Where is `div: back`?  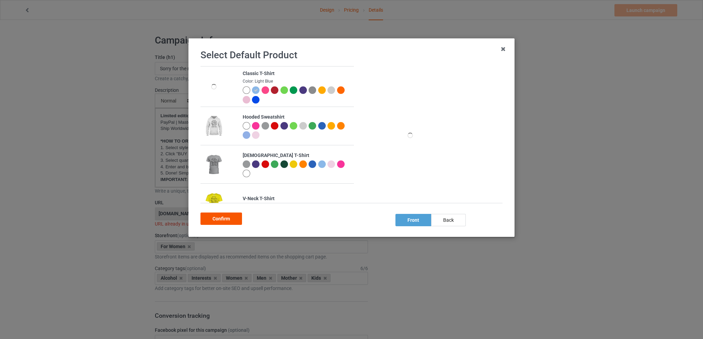
div: back is located at coordinates (448, 220).